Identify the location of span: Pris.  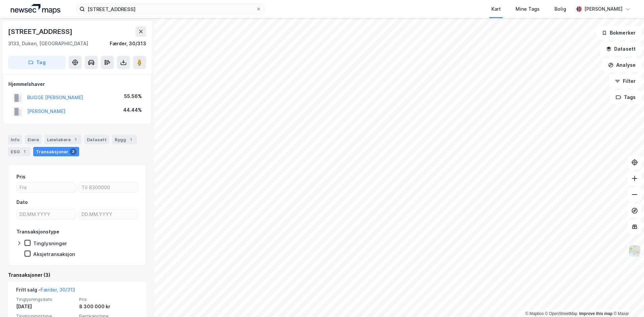
(109, 299).